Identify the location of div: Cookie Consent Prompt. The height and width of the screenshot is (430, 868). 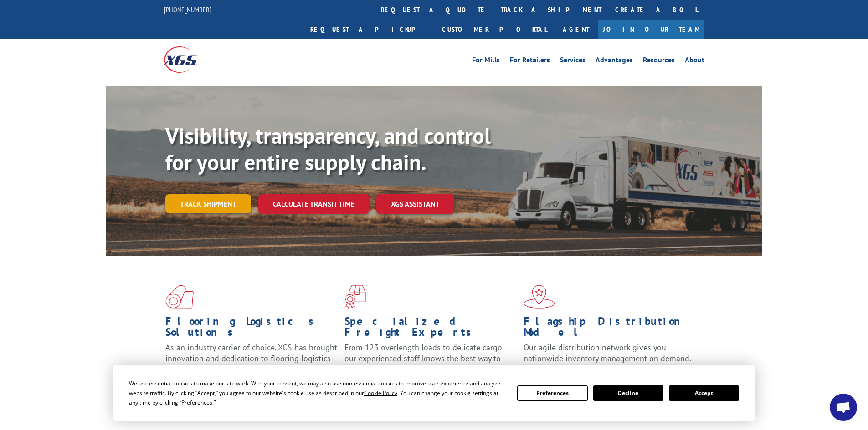
(434, 393).